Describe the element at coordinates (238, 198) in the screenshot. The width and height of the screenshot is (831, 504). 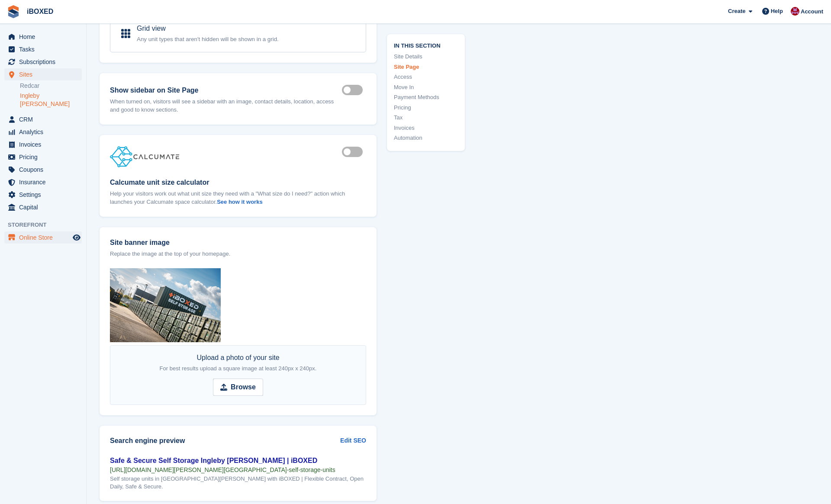
I see `p: Help your visitors work out what unit size they need with a "What size do I need?" action which l...` at that location.